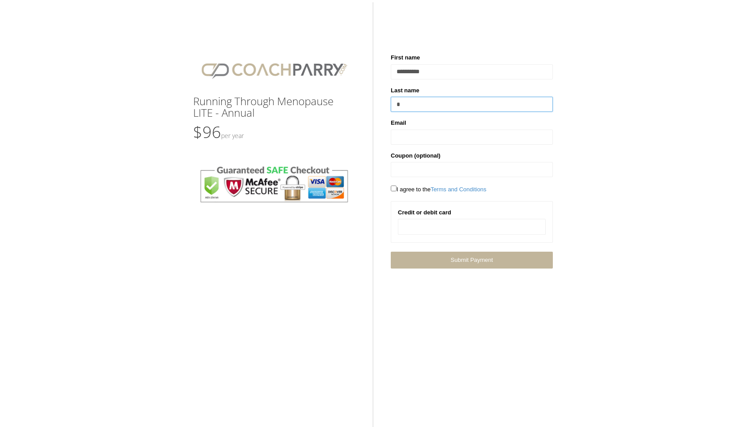 The image size is (746, 427). Describe the element at coordinates (405, 58) in the screenshot. I see `label: First name` at that location.